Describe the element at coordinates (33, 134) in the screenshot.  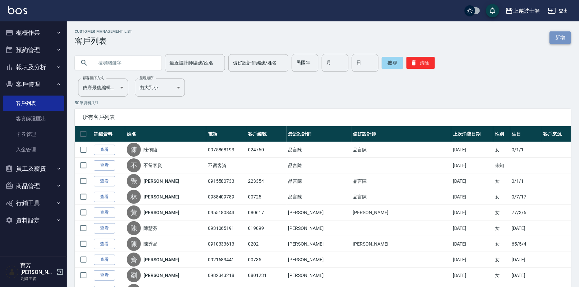
I see `a: 卡券管理` at that location.